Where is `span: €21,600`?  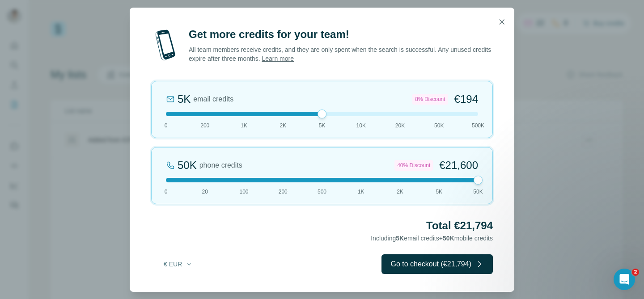 span: €21,600 is located at coordinates (459, 166).